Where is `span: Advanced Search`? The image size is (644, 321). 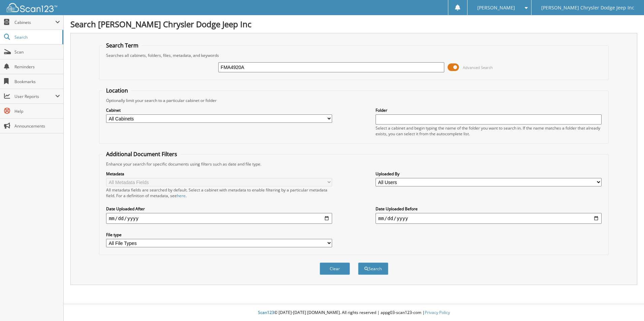 span: Advanced Search is located at coordinates (478, 67).